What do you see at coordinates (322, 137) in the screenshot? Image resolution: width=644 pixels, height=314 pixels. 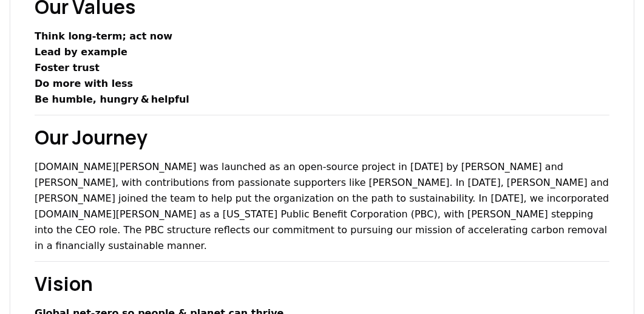 I see `h2: Our Journey` at bounding box center [322, 137].